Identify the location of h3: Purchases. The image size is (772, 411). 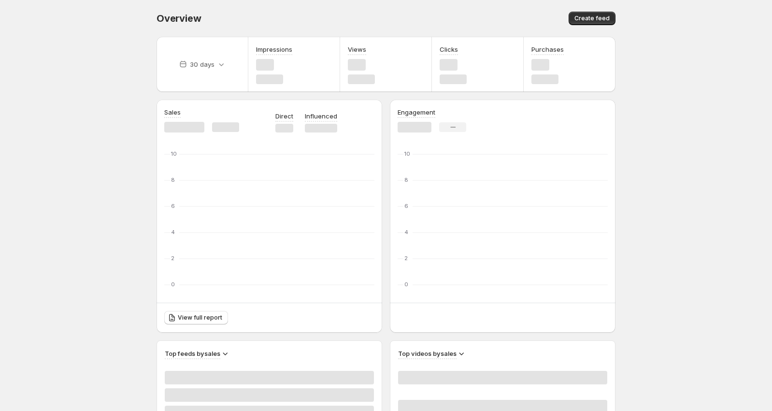
(548, 49).